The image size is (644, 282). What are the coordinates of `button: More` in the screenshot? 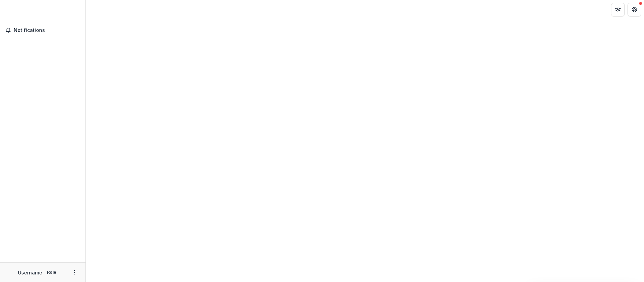 It's located at (75, 272).